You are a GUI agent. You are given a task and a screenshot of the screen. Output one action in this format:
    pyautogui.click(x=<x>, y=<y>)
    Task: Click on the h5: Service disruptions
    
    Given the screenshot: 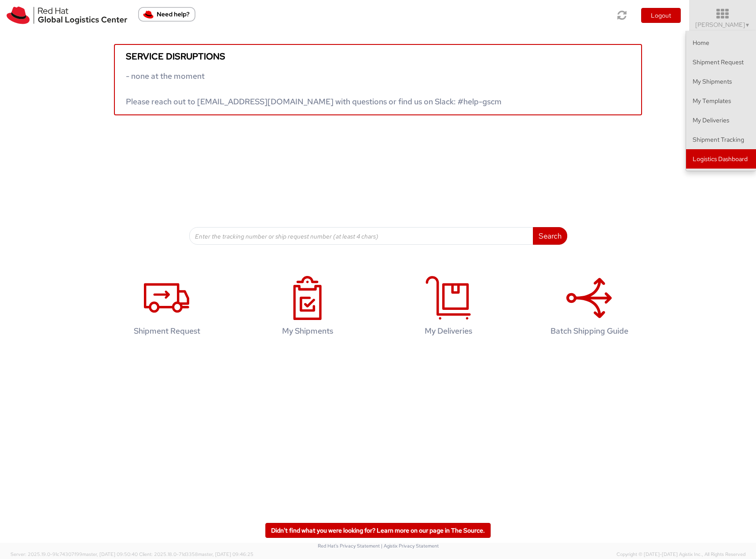 What is the action you would take?
    pyautogui.click(x=378, y=56)
    